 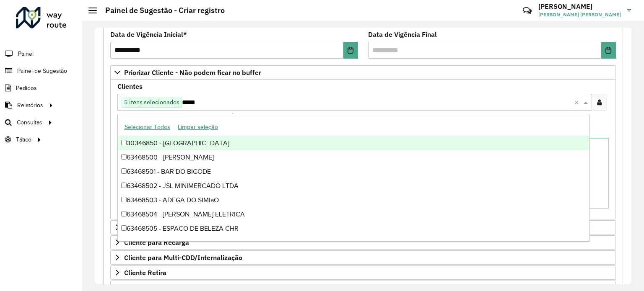 What do you see at coordinates (26, 54) in the screenshot?
I see `span: Painel` at bounding box center [26, 54].